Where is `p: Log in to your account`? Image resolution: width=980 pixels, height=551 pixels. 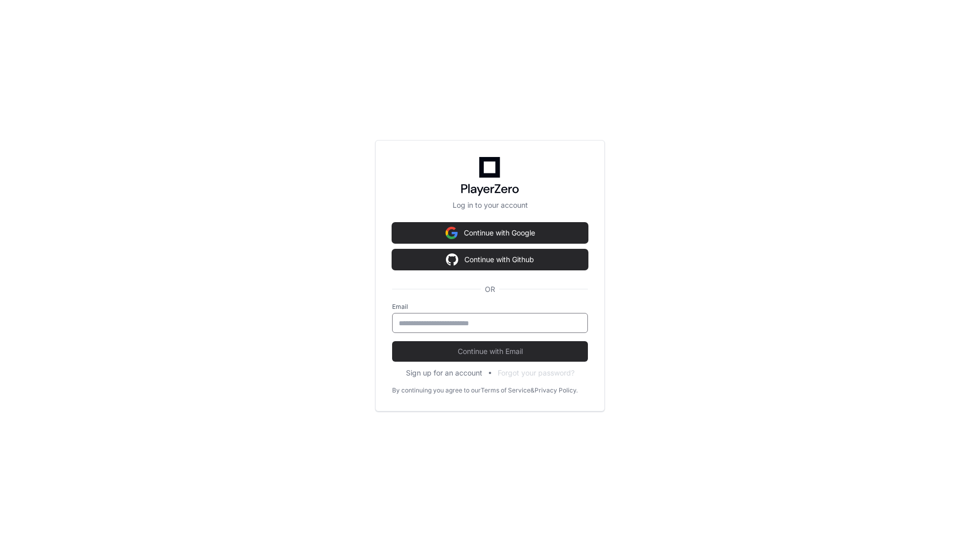
p: Log in to your account is located at coordinates (490, 205).